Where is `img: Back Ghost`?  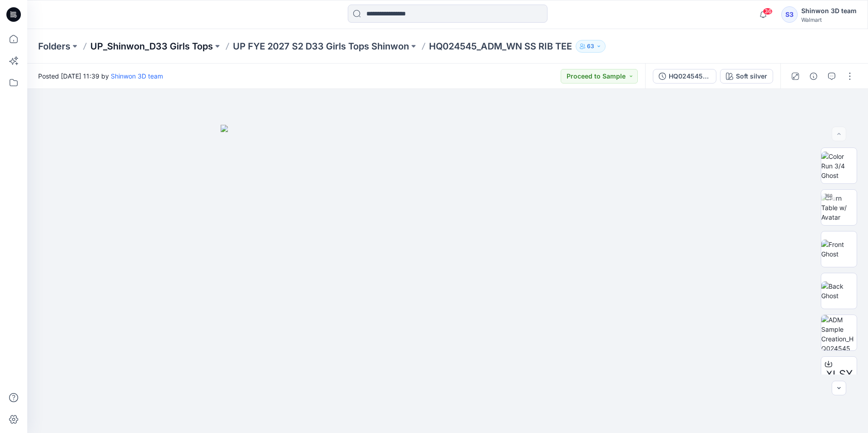
img: Back Ghost is located at coordinates (838, 291).